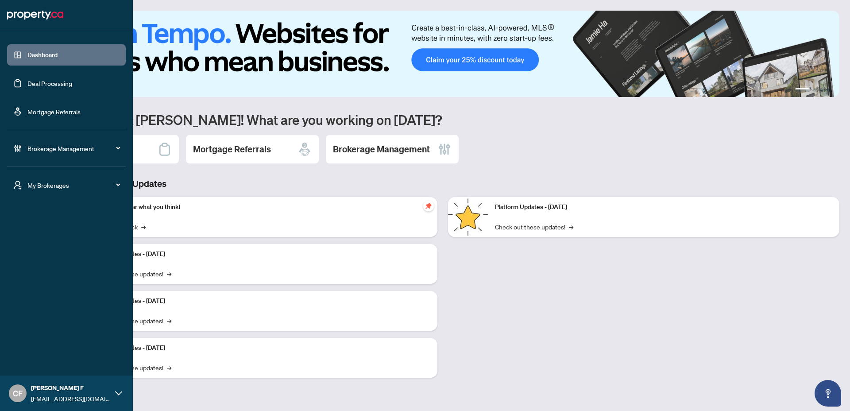 Image resolution: width=850 pixels, height=411 pixels. I want to click on a: Mortgage Referrals, so click(54, 112).